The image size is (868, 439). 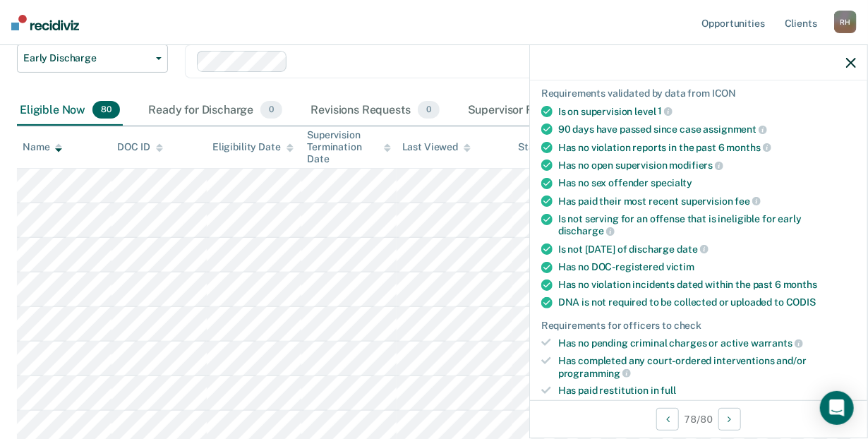 I want to click on div: 78 / 80, so click(x=699, y=419).